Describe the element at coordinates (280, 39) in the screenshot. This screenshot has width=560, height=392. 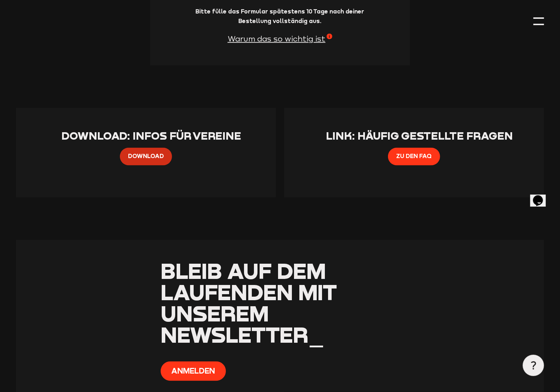
I see `span: Warum das so wichtig ist` at that location.